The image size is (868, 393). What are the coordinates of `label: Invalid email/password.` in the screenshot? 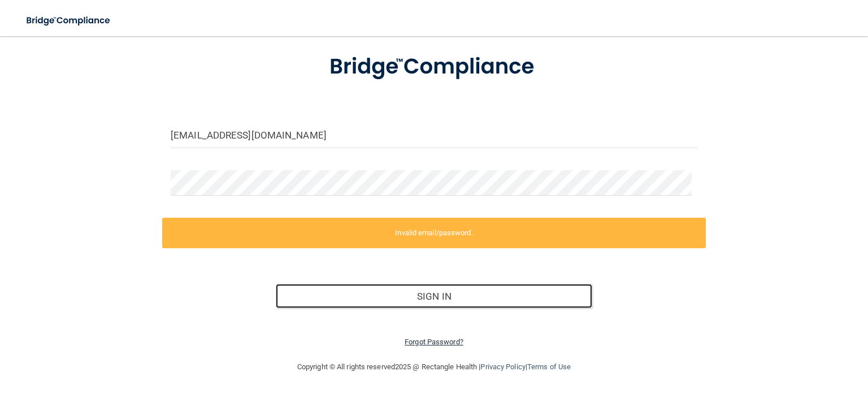 It's located at (434, 233).